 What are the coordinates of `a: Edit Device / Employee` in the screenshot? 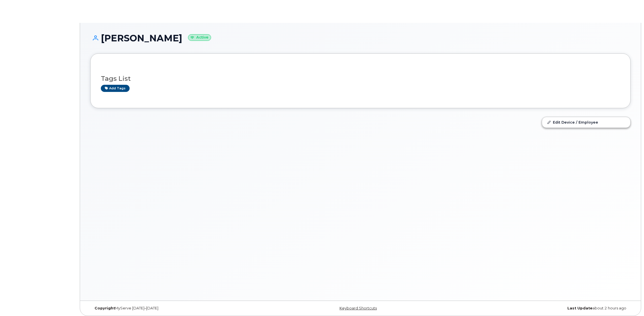 It's located at (586, 122).